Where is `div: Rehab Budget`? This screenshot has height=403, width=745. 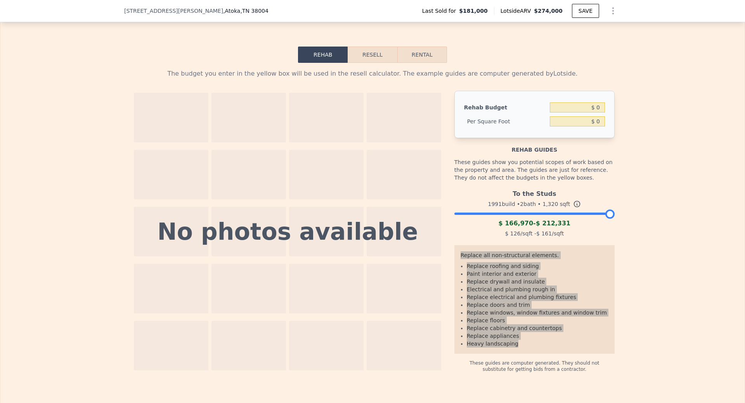
div: Rehab Budget is located at coordinates (505, 107).